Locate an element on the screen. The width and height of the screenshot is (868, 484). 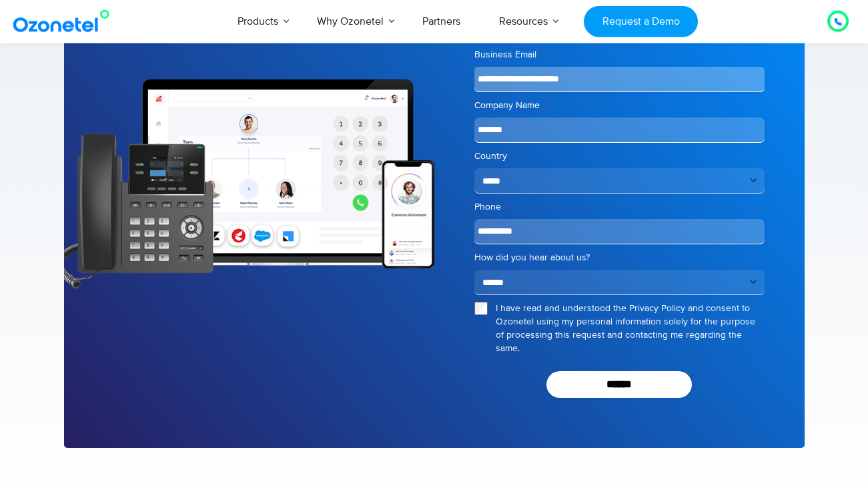
a: Request a Demo is located at coordinates (640, 21).